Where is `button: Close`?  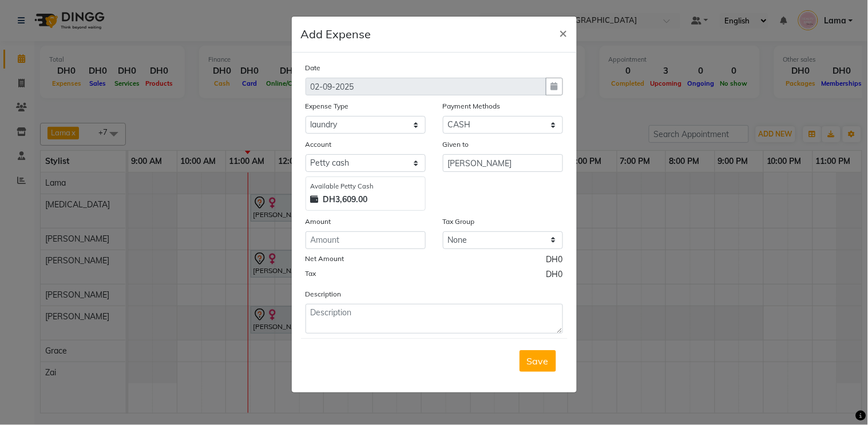 button: Close is located at coordinates (564, 33).